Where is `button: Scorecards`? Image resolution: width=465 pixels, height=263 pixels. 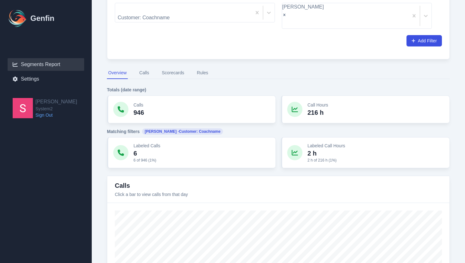
button: Scorecards is located at coordinates (173, 73).